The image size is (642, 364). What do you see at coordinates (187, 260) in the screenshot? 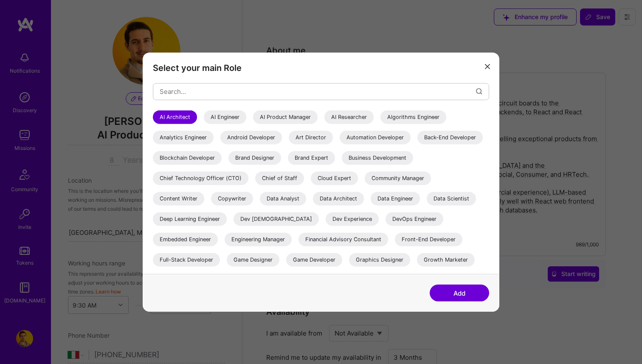
I see `div: Full-Stack Developer` at bounding box center [187, 260].